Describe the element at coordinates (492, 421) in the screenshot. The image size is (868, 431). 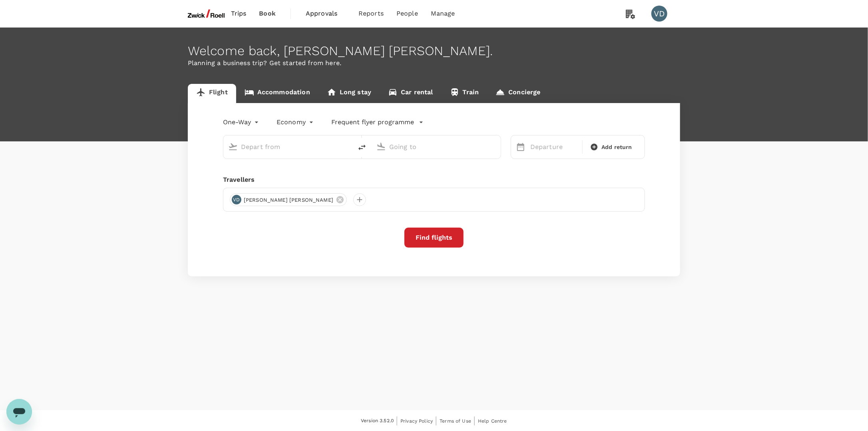
I see `span: Help Centre` at that location.